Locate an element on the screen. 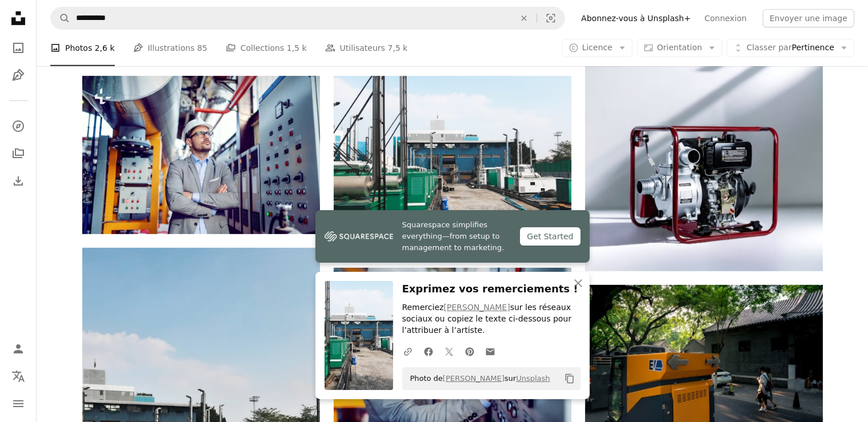 The height and width of the screenshot is (422, 868). a: Illustrations 85 is located at coordinates (171, 48).